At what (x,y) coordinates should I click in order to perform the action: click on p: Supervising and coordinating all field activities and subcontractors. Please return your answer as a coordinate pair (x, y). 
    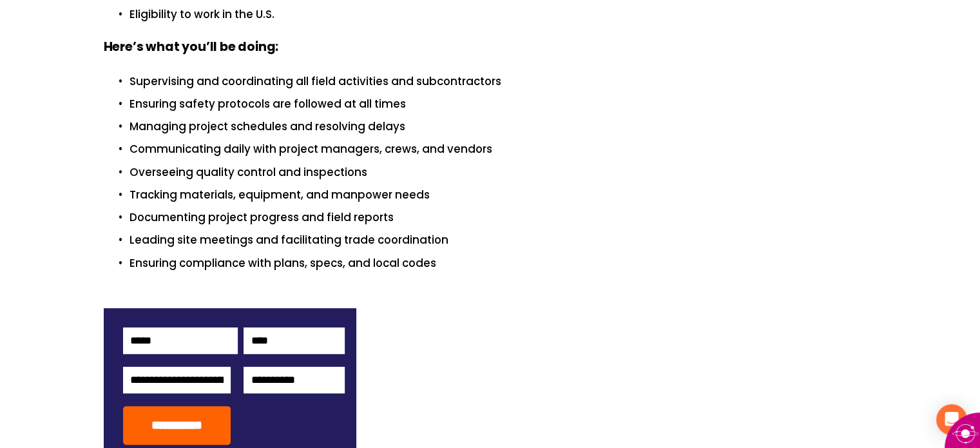
    Looking at the image, I should click on (503, 81).